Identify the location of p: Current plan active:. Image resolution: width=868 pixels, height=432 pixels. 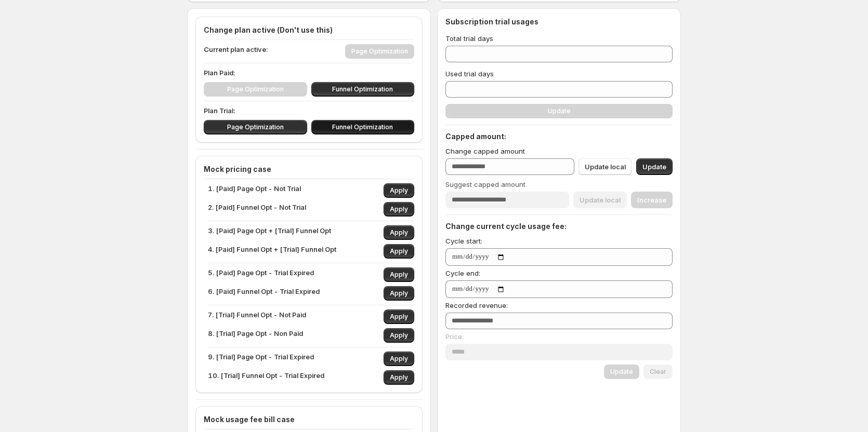
(236, 52).